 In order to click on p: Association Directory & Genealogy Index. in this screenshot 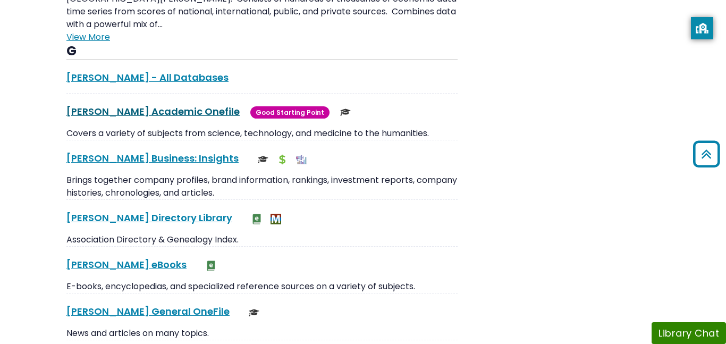, I will do `click(262, 240)`.